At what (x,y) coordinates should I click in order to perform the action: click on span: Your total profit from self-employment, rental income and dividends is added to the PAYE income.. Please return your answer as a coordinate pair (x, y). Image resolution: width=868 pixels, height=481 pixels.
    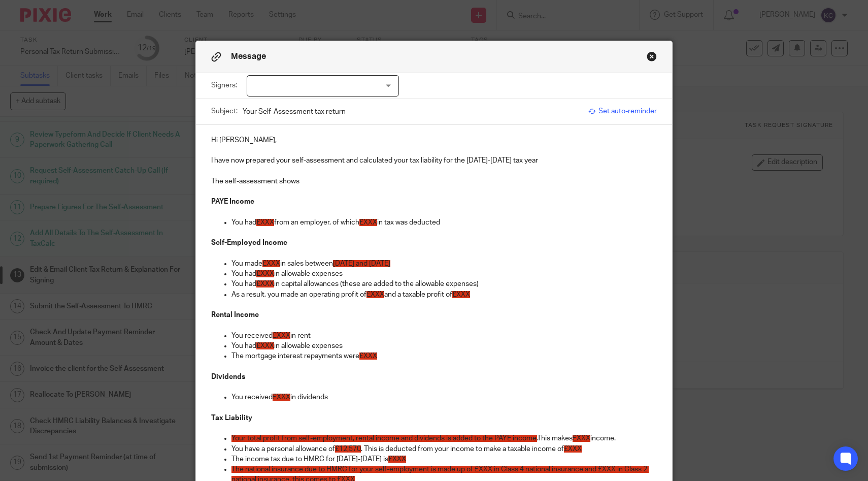
    Looking at the image, I should click on (385, 438).